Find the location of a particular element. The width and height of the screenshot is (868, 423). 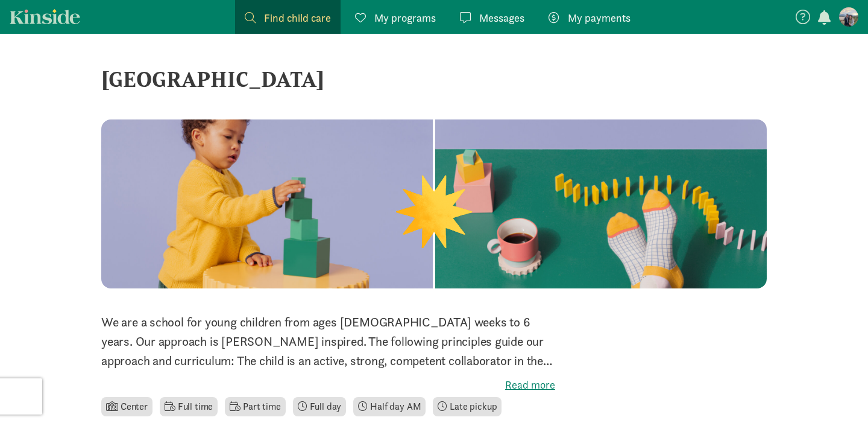

li: Late pickup is located at coordinates (467, 406).